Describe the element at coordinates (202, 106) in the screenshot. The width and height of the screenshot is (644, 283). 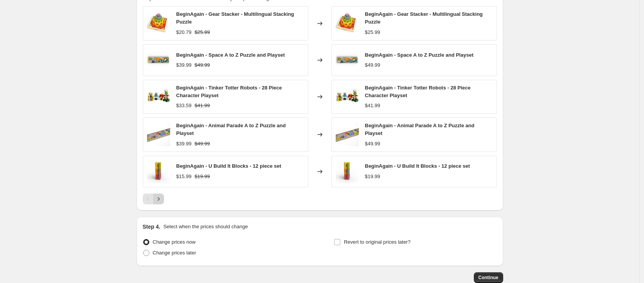
I see `strike: $41.99` at that location.